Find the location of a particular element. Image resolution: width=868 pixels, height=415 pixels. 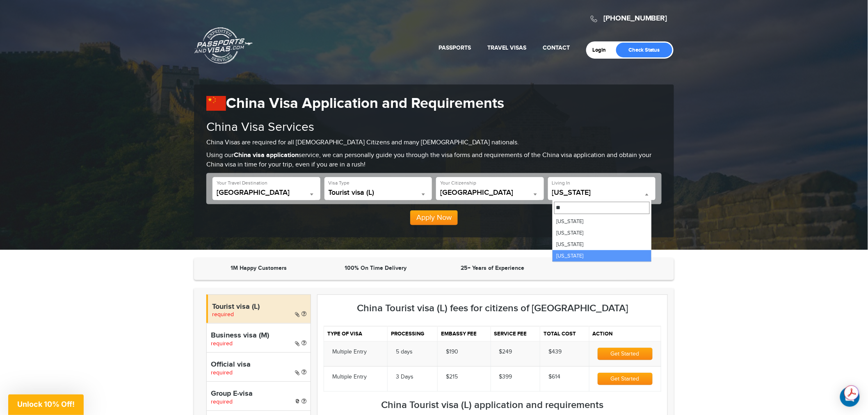

input: Search is located at coordinates (601, 208).